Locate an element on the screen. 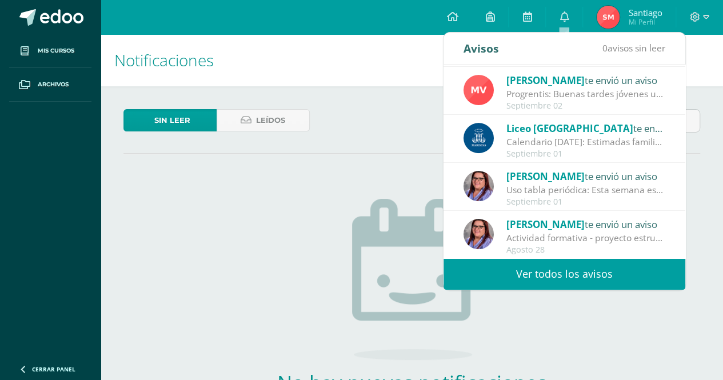 The width and height of the screenshot is (723, 380). span: Santiago is located at coordinates (645, 13).